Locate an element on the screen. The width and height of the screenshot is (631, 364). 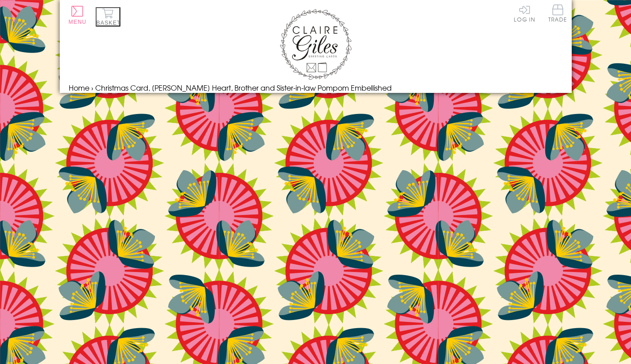
a: Log In is located at coordinates (524, 13).